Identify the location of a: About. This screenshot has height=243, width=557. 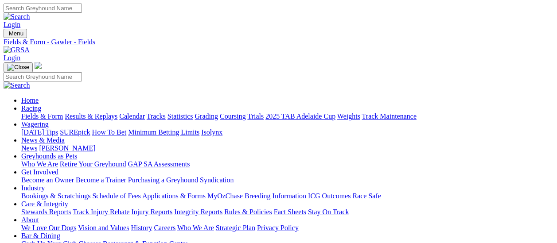
(30, 220).